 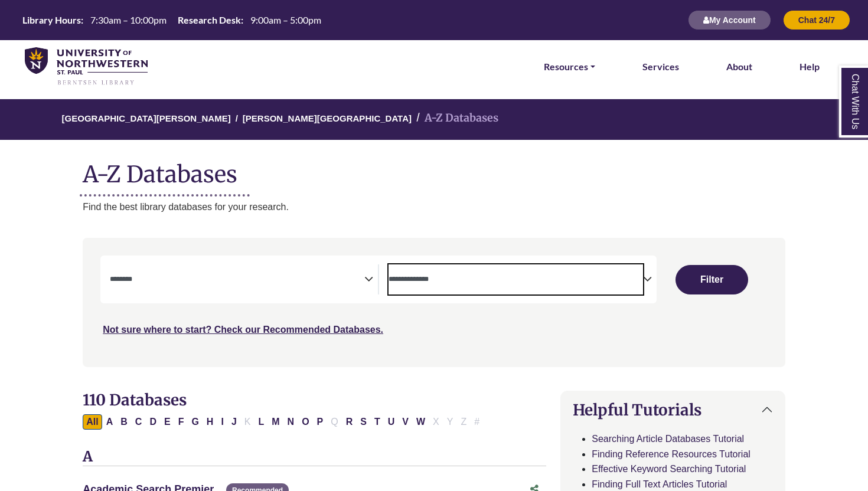 What do you see at coordinates (291, 422) in the screenshot?
I see `button: Filter Results N` at bounding box center [291, 422].